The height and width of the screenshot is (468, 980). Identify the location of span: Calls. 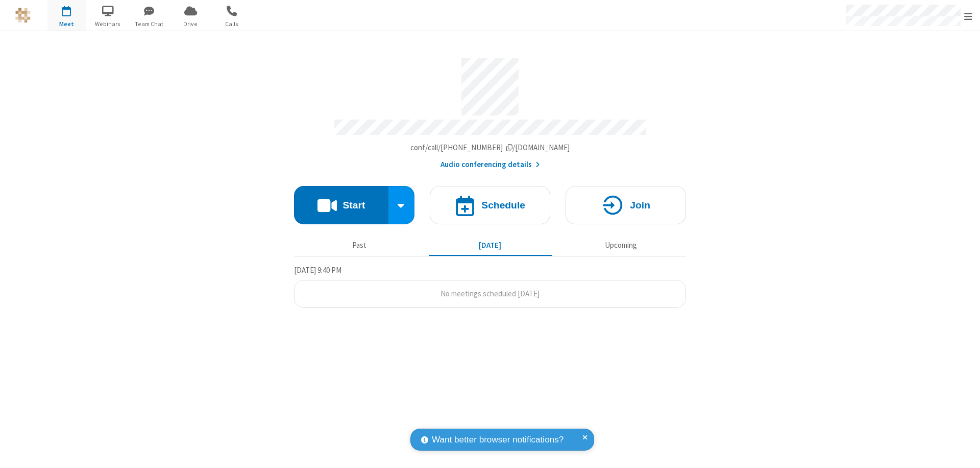
(232, 24).